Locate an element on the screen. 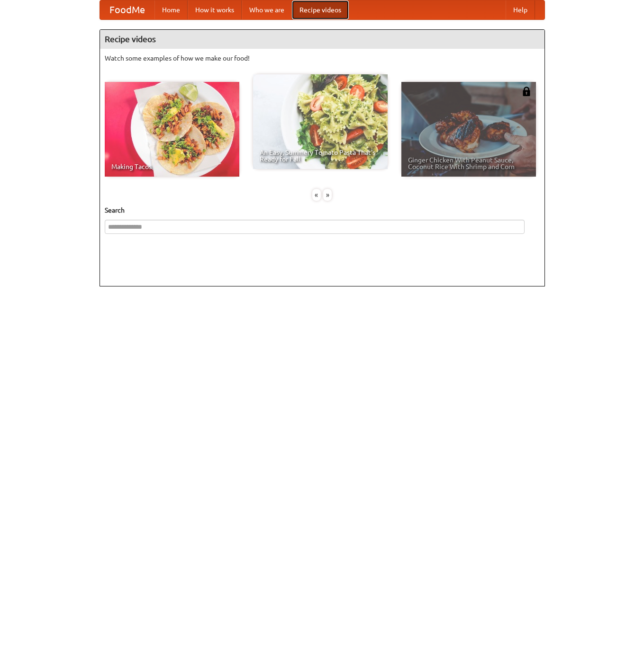 Image resolution: width=644 pixels, height=670 pixels. p: Watch some examples of how we make our food! is located at coordinates (322, 58).